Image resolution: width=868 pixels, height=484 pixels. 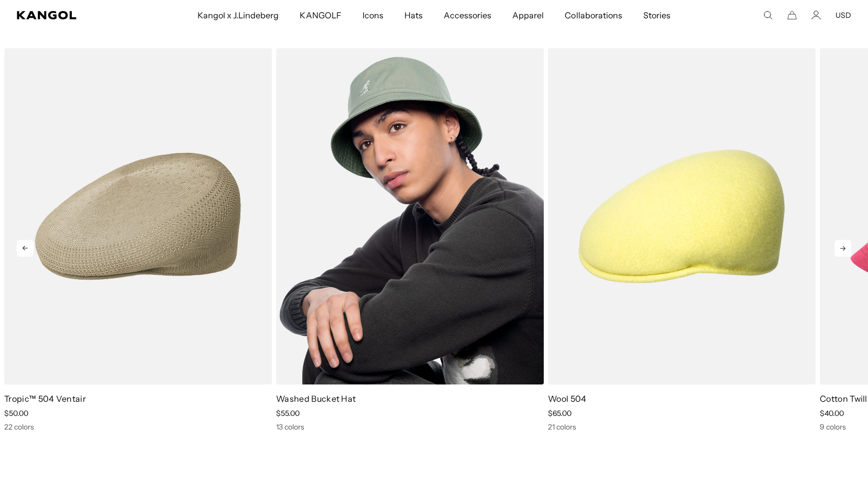 What do you see at coordinates (16, 414) in the screenshot?
I see `span: $50.00` at bounding box center [16, 414].